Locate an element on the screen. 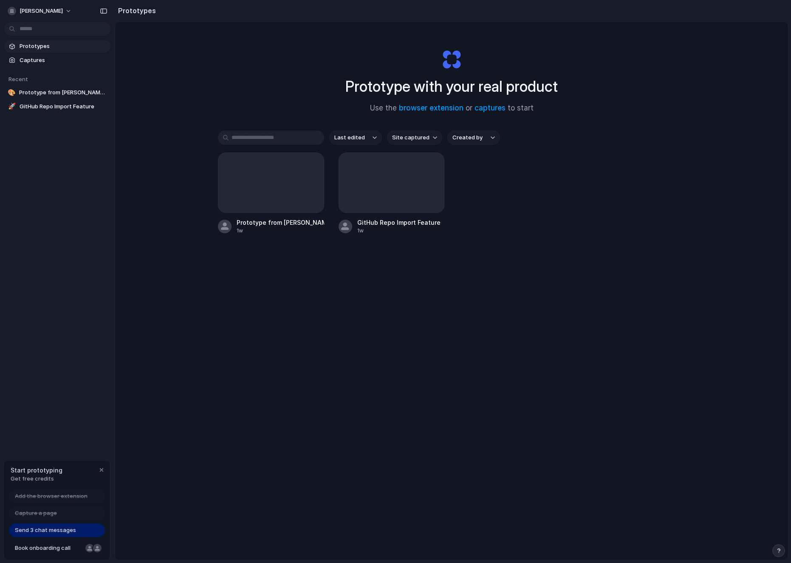 The image size is (791, 563). a: browser extension is located at coordinates (431, 108).